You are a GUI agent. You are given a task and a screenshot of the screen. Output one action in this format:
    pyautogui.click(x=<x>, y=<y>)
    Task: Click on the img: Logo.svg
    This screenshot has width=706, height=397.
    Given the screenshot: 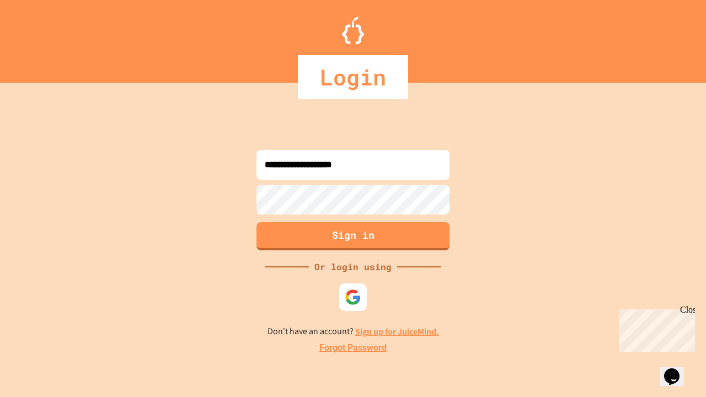 What is the action you would take?
    pyautogui.click(x=353, y=30)
    